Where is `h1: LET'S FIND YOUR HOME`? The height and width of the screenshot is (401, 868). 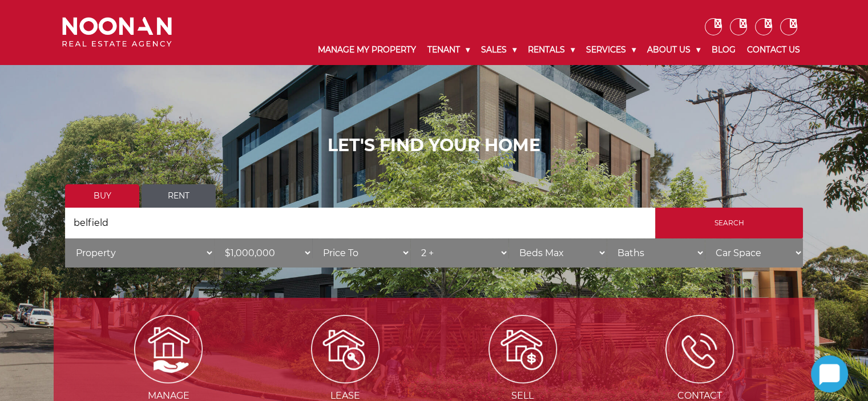
h1: LET'S FIND YOUR HOME is located at coordinates (434, 145).